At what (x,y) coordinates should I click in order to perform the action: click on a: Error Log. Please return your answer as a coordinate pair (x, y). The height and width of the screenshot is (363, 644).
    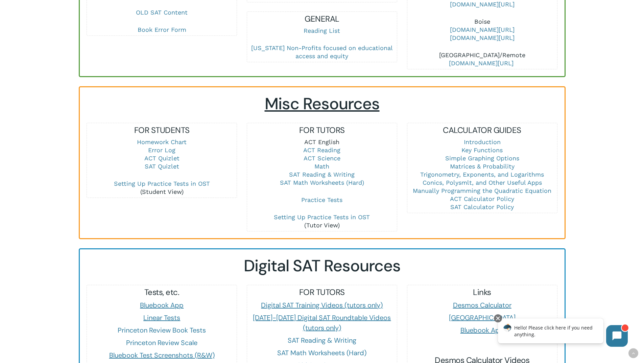
    Looking at the image, I should click on (162, 150).